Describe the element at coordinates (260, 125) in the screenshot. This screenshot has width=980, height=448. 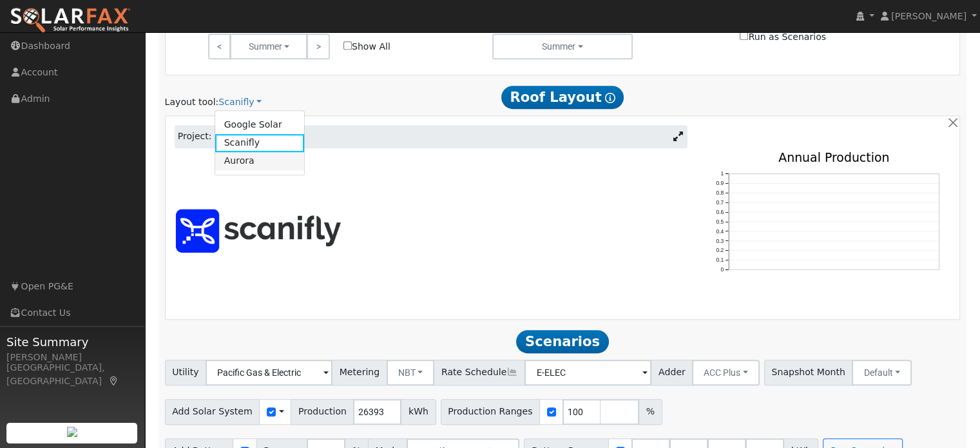
I see `a: Google Solar` at that location.